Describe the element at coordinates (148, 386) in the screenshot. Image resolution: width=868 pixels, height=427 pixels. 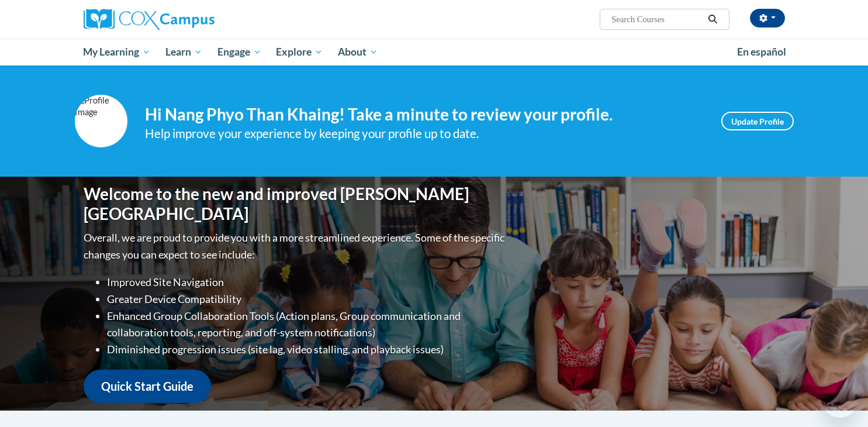
I see `a: Quick Start Guide` at that location.